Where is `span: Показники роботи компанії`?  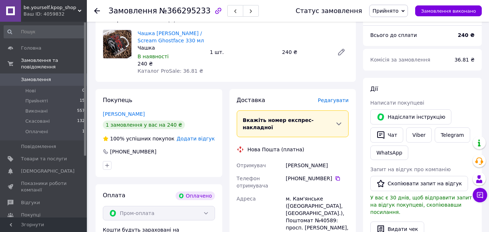 span: Показники роботи компанії is located at coordinates (44, 187).